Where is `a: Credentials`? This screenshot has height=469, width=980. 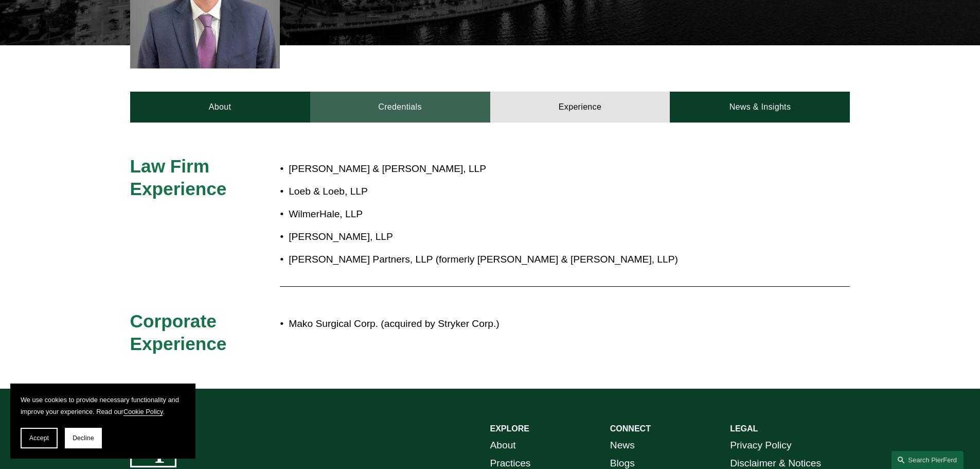 a: Credentials is located at coordinates (400, 107).